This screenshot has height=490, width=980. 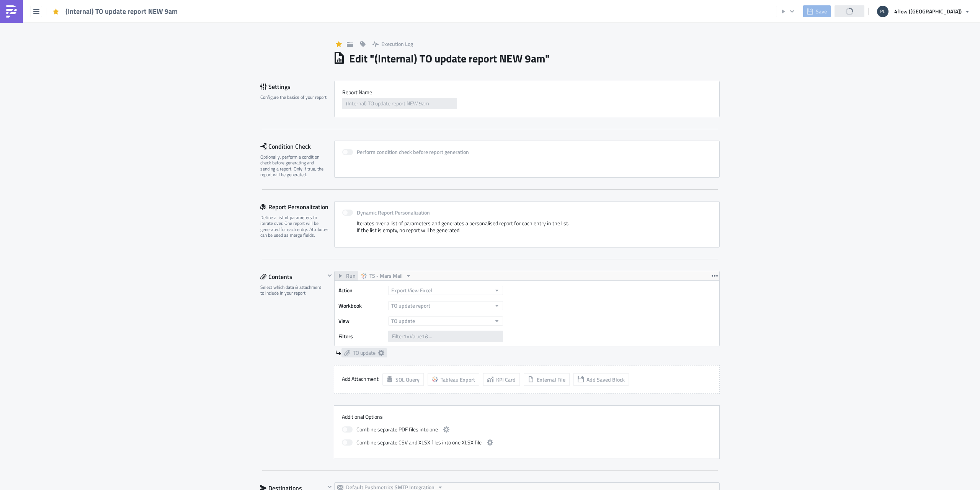 I want to click on button: TO update report, so click(x=446, y=306).